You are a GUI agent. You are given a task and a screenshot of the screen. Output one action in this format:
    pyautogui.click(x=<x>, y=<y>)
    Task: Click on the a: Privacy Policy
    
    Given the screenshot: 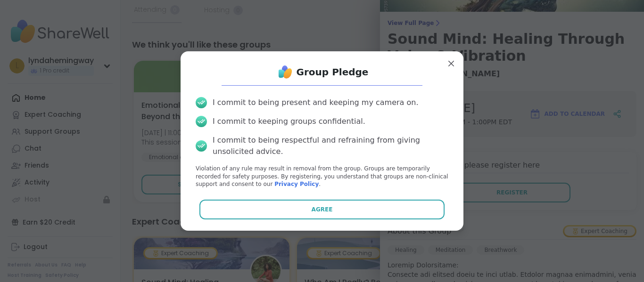 What is the action you would take?
    pyautogui.click(x=297, y=184)
    